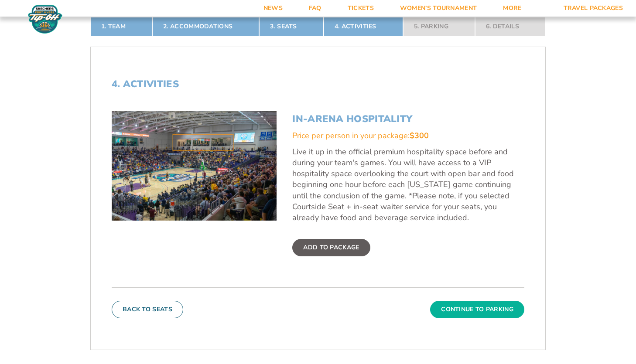  Describe the element at coordinates (148, 310) in the screenshot. I see `button: Back To Seats` at that location.